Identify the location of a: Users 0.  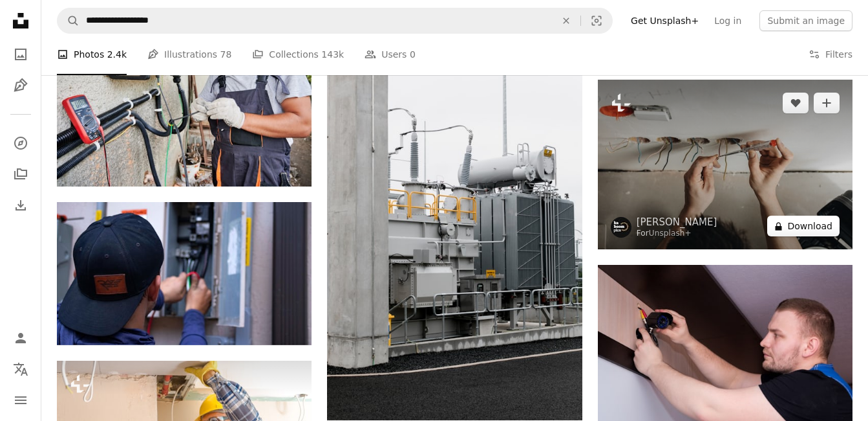
(390, 55).